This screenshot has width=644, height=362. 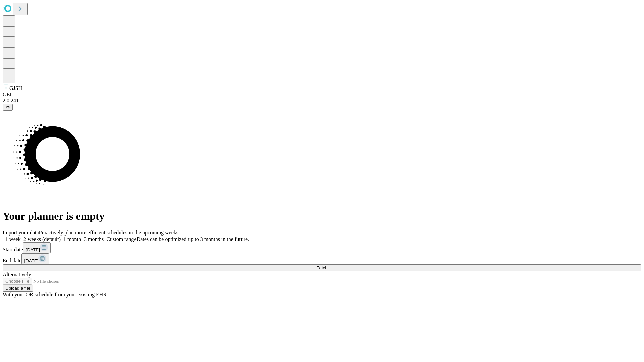 I want to click on div: GEI, so click(x=322, y=94).